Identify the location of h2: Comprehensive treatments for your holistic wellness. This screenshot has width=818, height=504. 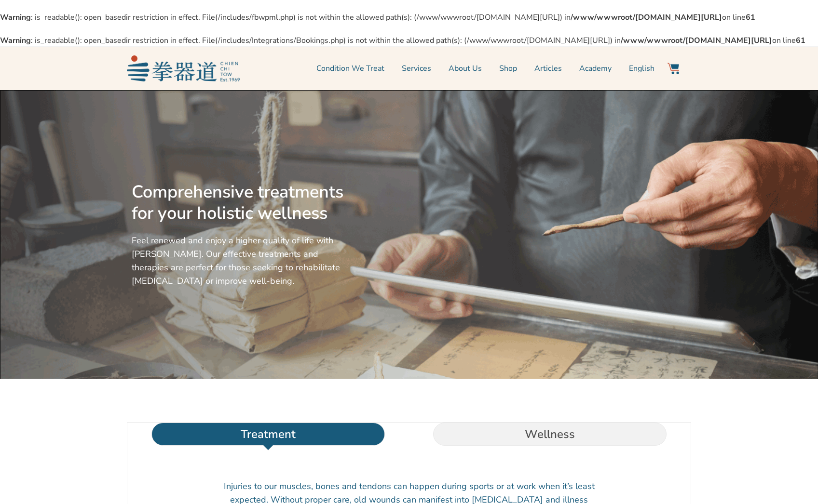
(240, 203).